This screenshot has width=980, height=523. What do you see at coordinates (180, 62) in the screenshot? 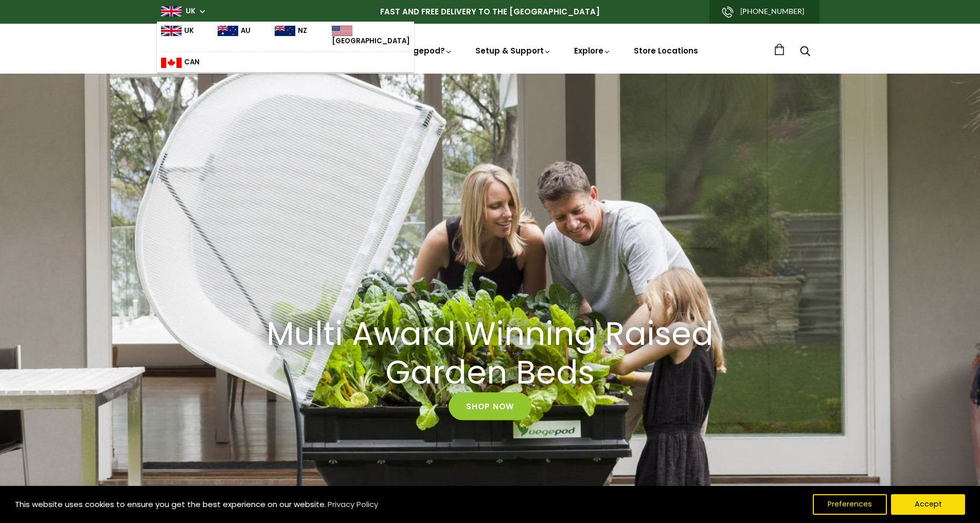
I see `a: Can` at bounding box center [180, 62].